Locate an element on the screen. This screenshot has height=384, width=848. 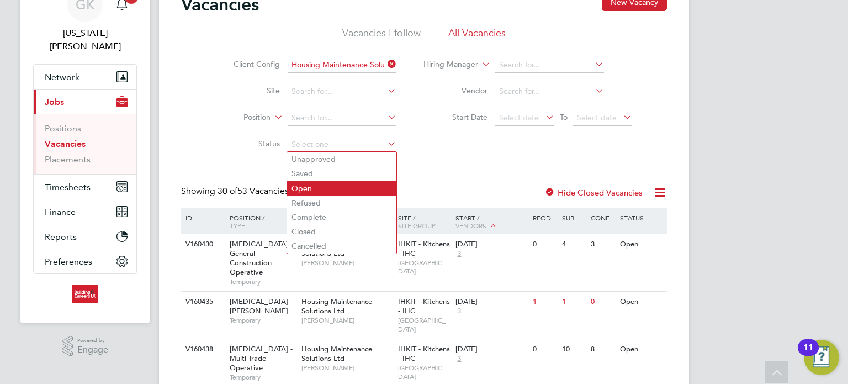
span: To is located at coordinates (564, 117).